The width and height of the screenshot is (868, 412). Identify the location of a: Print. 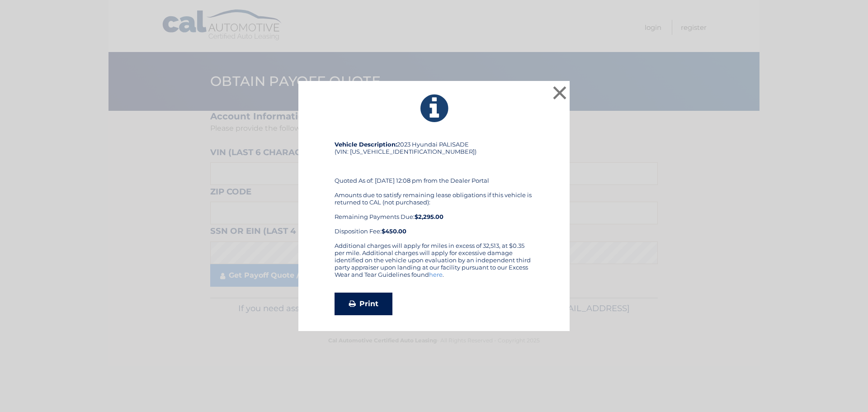
(363, 304).